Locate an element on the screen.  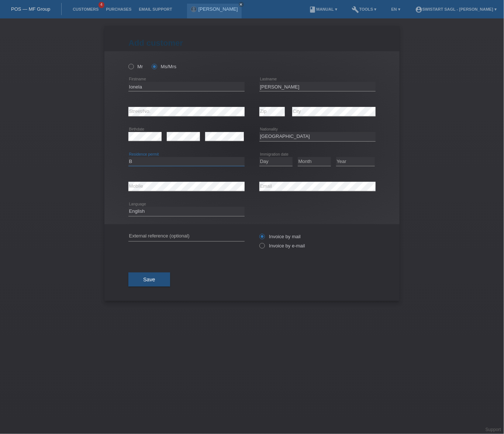
label: Mr is located at coordinates (136, 66).